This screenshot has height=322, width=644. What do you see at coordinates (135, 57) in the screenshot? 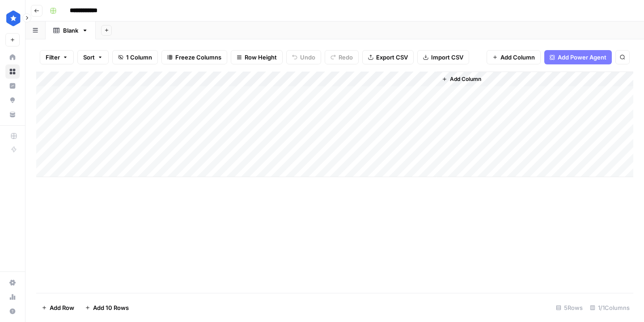
I see `button: 1 Column` at bounding box center [135, 57].